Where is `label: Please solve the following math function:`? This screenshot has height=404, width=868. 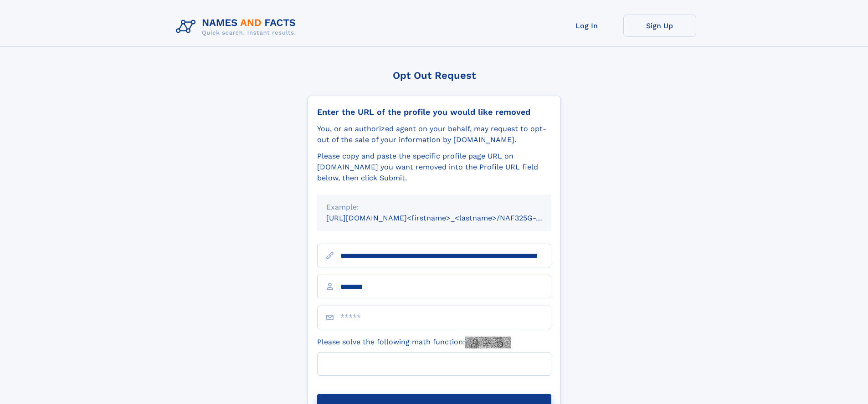 label: Please solve the following math function: is located at coordinates (414, 343).